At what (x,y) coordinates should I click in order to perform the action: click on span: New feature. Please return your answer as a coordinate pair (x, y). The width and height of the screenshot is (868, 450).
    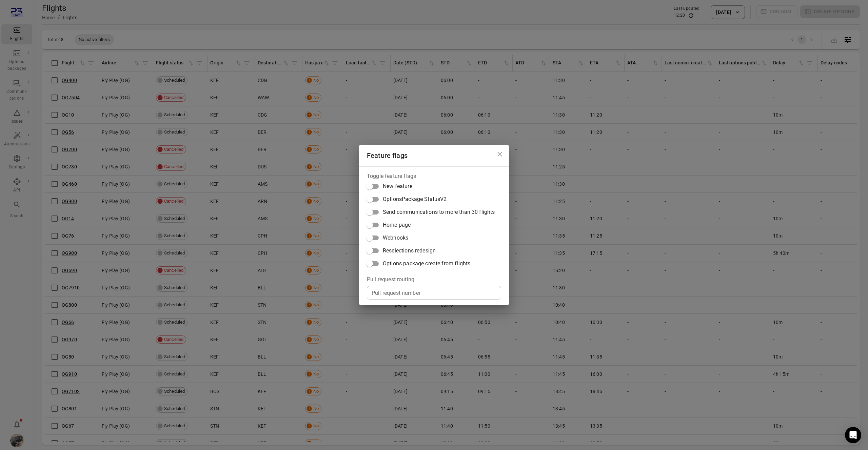
    Looking at the image, I should click on (397, 186).